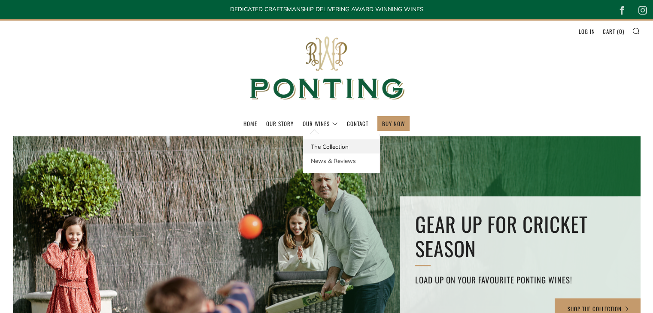 The width and height of the screenshot is (653, 313). What do you see at coordinates (250, 124) in the screenshot?
I see `a: Home` at bounding box center [250, 124].